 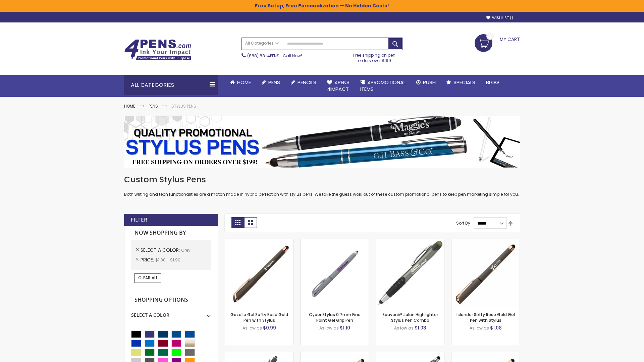 I want to click on a: Cyber Stylus 0.7mm Fine Point Gel Grip Pen, so click(x=334, y=317).